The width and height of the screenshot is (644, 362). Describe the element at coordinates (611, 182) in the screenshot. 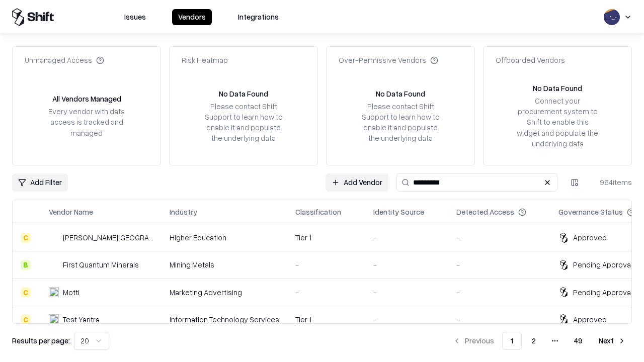

I see `div: 964 items` at that location.